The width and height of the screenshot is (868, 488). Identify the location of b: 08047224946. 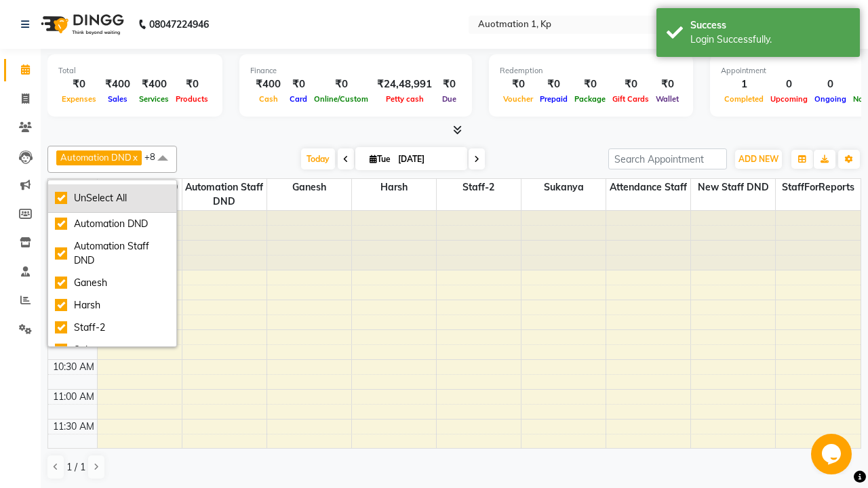
(179, 25).